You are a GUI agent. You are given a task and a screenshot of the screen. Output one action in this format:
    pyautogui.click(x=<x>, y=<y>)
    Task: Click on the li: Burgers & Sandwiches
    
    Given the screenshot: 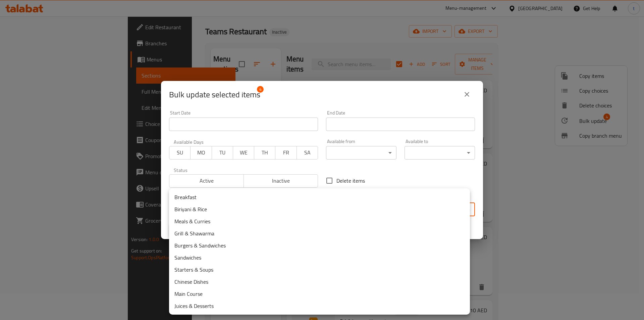 What is the action you would take?
    pyautogui.click(x=319, y=246)
    